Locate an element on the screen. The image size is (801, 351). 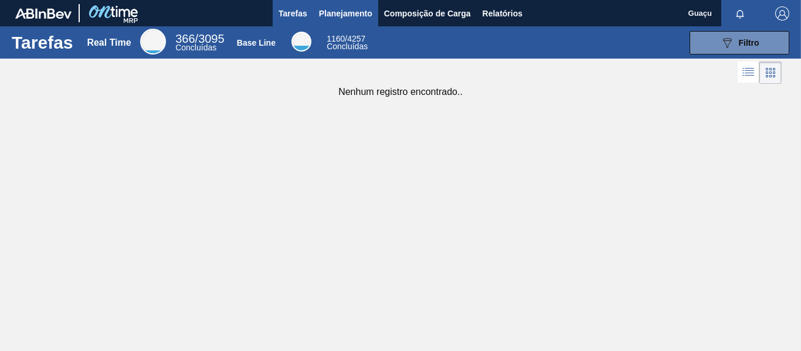
span: Relatórios is located at coordinates (503, 13).